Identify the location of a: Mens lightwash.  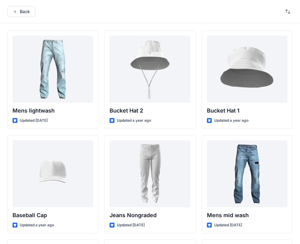
(53, 69).